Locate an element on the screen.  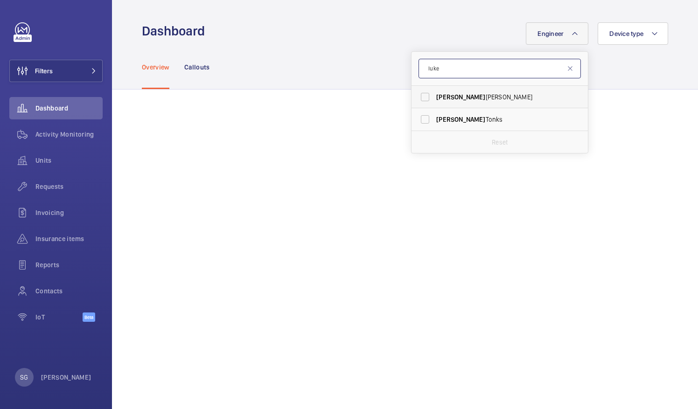
p: Callouts is located at coordinates (197, 67).